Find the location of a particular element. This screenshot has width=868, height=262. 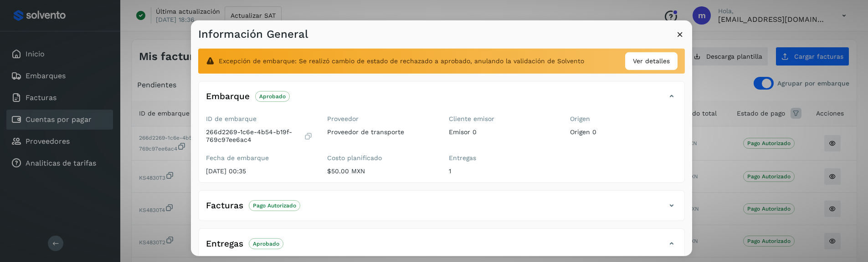

p: Emisor 0 is located at coordinates (502, 132).